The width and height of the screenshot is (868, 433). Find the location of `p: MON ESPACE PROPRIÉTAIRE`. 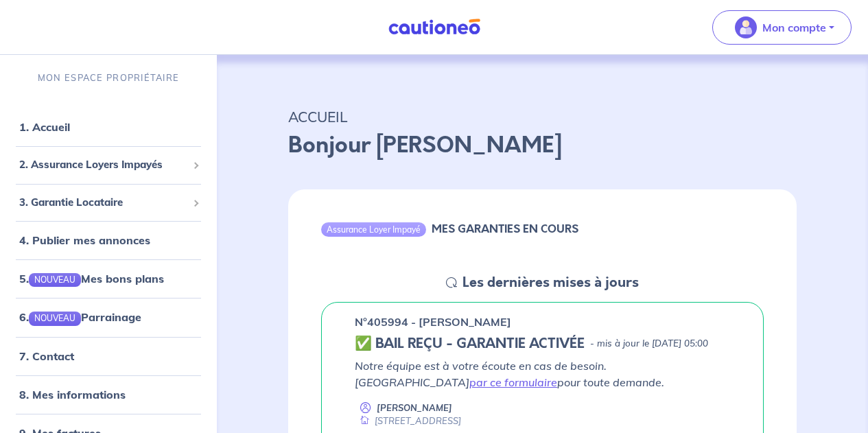

p: MON ESPACE PROPRIÉTAIRE is located at coordinates (108, 77).